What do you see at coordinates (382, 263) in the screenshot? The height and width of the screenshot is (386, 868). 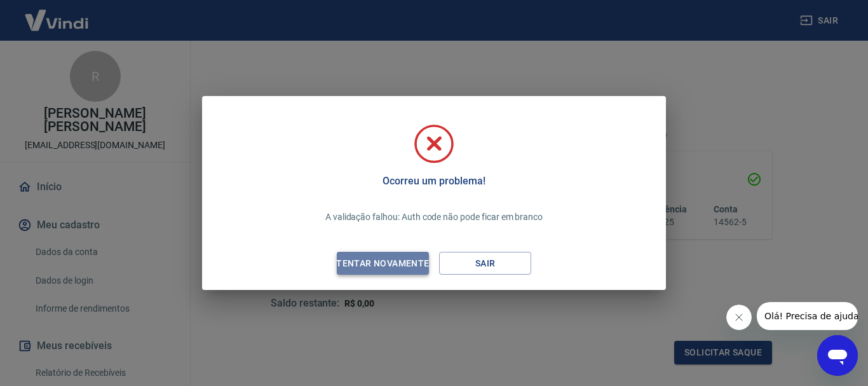 I see `button: Tentar novamente` at bounding box center [382, 263].